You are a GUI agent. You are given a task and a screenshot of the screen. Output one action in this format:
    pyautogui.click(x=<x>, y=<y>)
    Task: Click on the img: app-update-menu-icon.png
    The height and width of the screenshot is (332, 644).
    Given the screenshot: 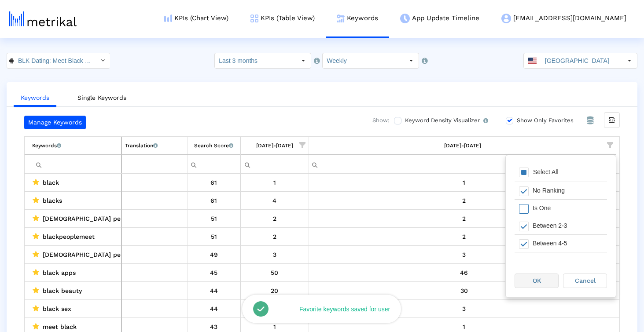 What is the action you would take?
    pyautogui.click(x=405, y=19)
    